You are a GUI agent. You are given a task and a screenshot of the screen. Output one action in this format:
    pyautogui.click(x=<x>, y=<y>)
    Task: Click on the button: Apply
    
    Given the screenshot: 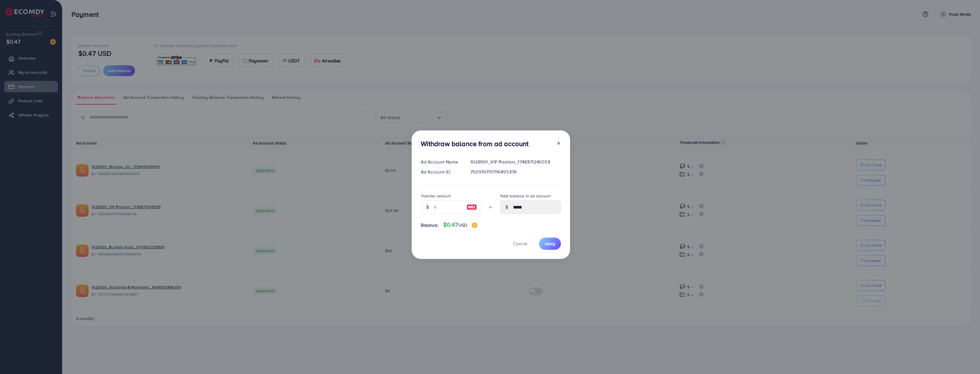 What is the action you would take?
    pyautogui.click(x=550, y=243)
    